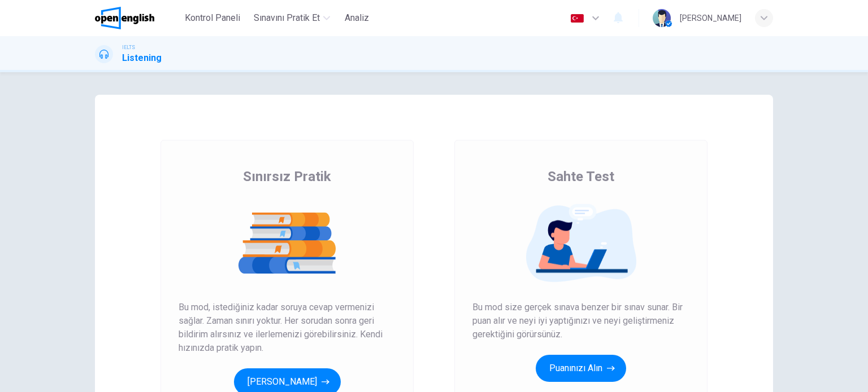 The width and height of the screenshot is (868, 392). Describe the element at coordinates (287, 177) in the screenshot. I see `span: Sınırsız Pratik` at that location.